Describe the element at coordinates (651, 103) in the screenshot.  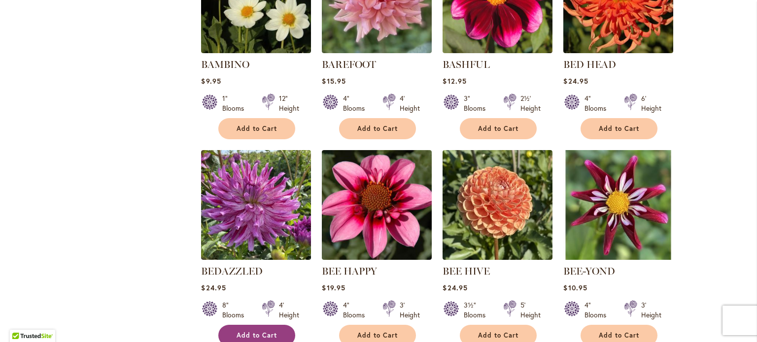
I see `div: 6' Height` at that location.